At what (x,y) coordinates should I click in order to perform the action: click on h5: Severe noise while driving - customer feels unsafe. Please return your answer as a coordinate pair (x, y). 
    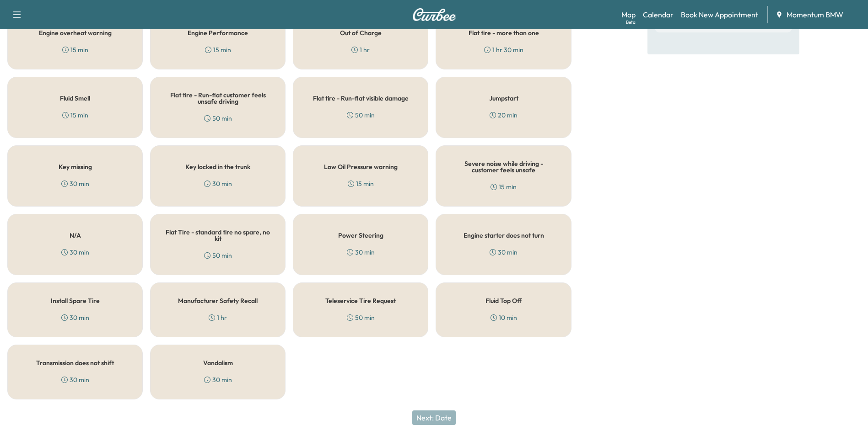
    Looking at the image, I should click on (503, 167).